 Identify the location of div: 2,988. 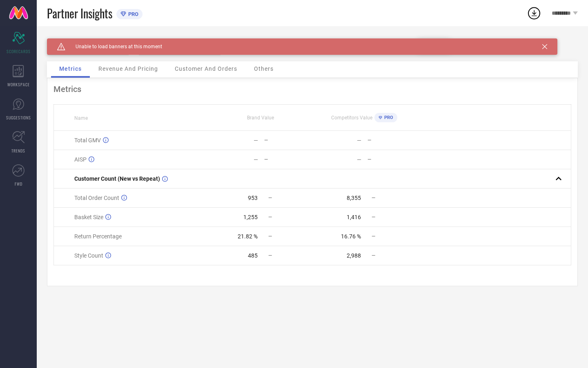
(354, 255).